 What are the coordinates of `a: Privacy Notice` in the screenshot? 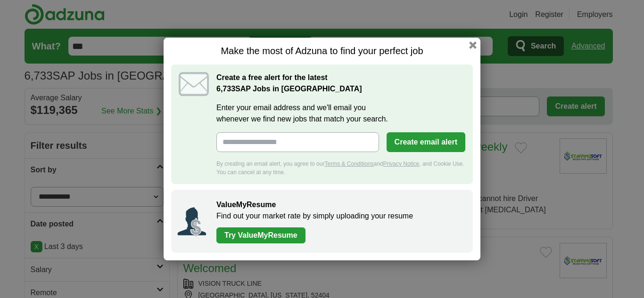 It's located at (401, 164).